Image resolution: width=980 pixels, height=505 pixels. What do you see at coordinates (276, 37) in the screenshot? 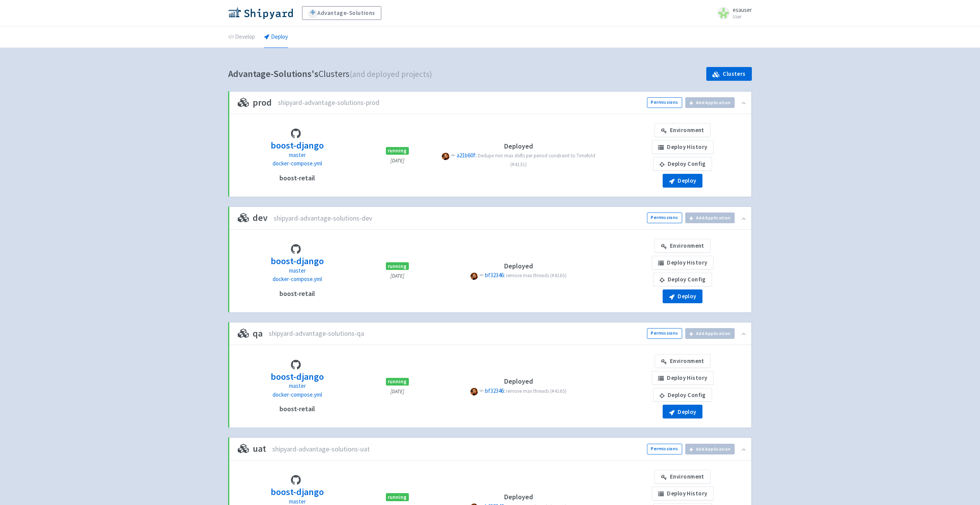
I see `a: Deploy` at bounding box center [276, 37].